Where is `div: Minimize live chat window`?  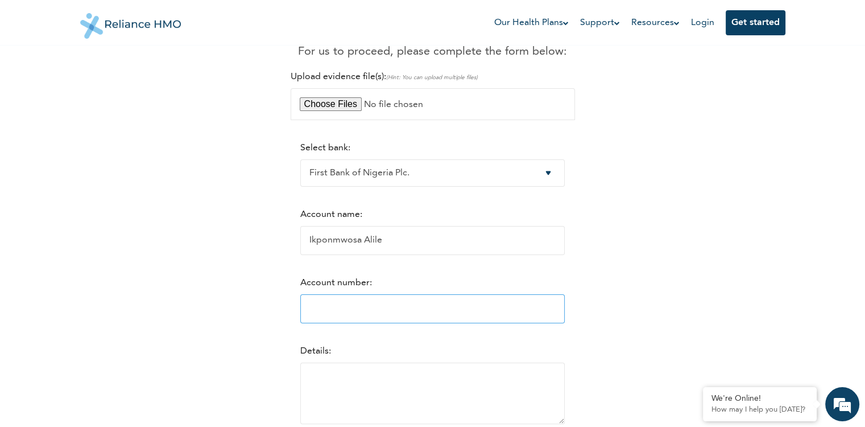
div: Minimize live chat window is located at coordinates (200, 19).